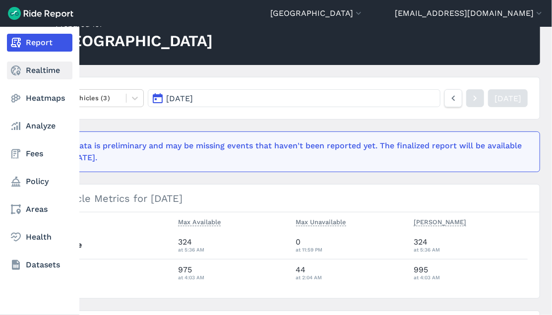  I want to click on a: Health, so click(40, 237).